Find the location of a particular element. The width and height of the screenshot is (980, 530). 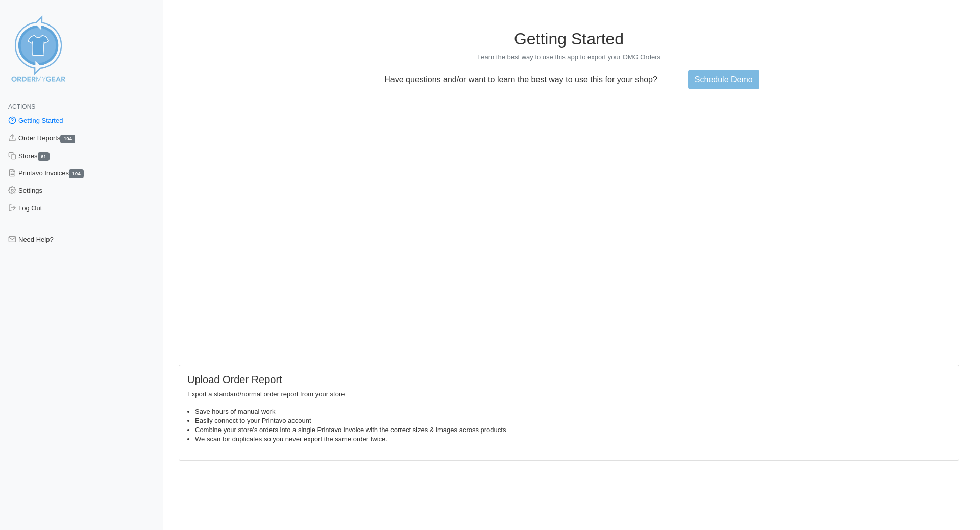

a: Schedule Demo is located at coordinates (723, 80).